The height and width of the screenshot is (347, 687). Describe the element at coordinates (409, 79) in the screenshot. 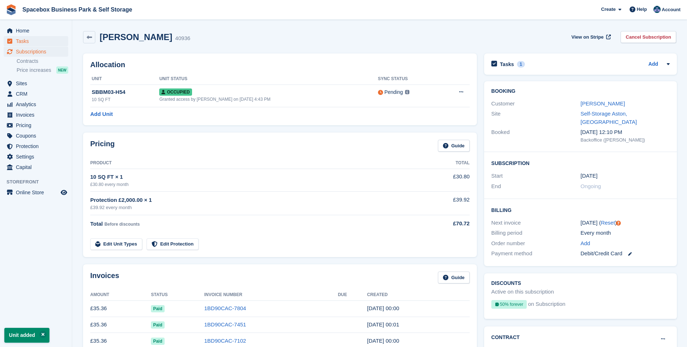

I see `th: Sync Status` at that location.